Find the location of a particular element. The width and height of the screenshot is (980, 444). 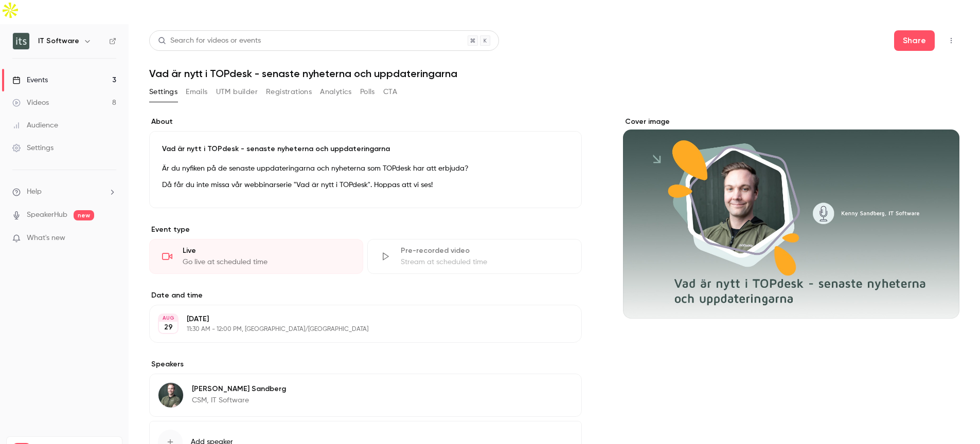

button: Analytics is located at coordinates (336, 92).